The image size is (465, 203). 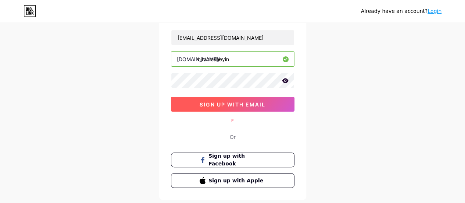 I want to click on a: Login, so click(x=435, y=11).